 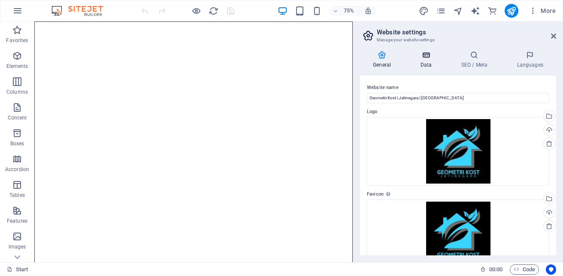 I want to click on p: Features, so click(x=17, y=221).